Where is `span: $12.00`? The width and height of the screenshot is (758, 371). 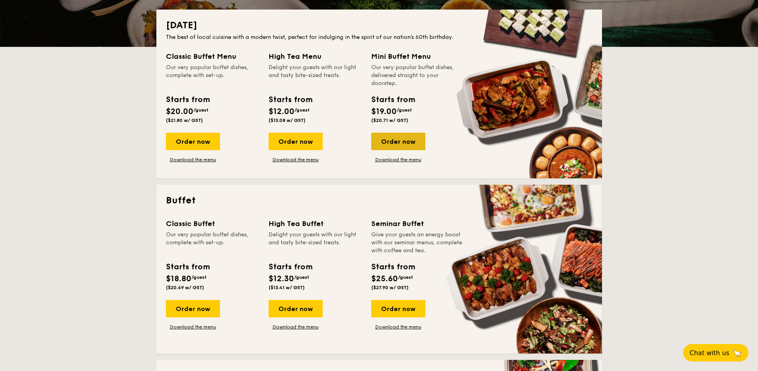 span: $12.00 is located at coordinates (281, 112).